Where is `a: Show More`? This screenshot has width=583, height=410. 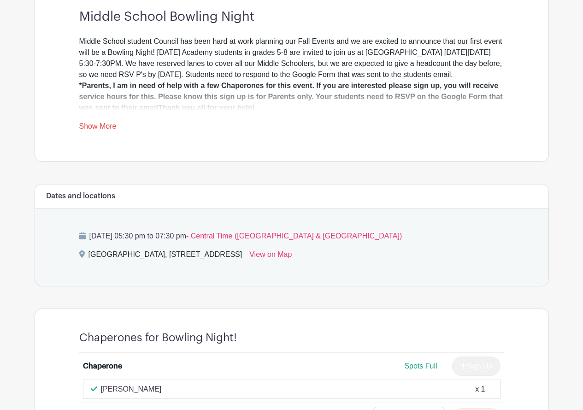
a: Show More is located at coordinates (98, 128).